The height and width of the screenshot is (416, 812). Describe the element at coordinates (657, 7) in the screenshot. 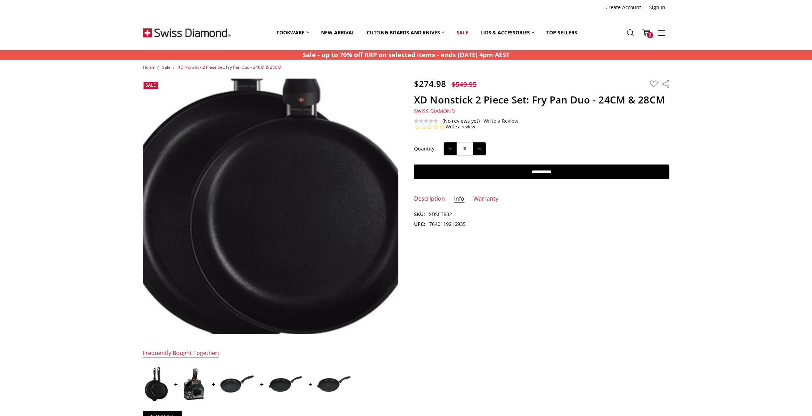

I see `a: Sign In` at that location.